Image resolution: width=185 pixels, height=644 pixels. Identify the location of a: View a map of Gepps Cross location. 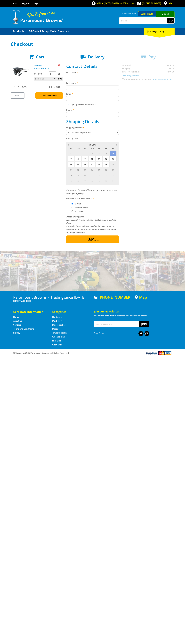
(141, 297).